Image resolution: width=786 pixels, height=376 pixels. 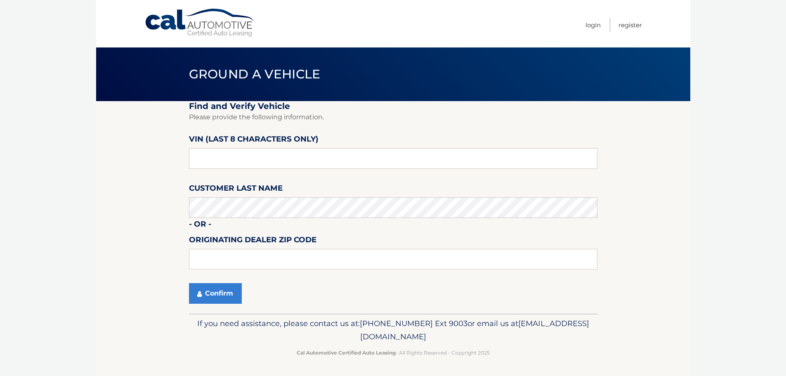 What do you see at coordinates (346, 352) in the screenshot?
I see `strong: Cal Automotive Certified Auto Leasing` at bounding box center [346, 352].